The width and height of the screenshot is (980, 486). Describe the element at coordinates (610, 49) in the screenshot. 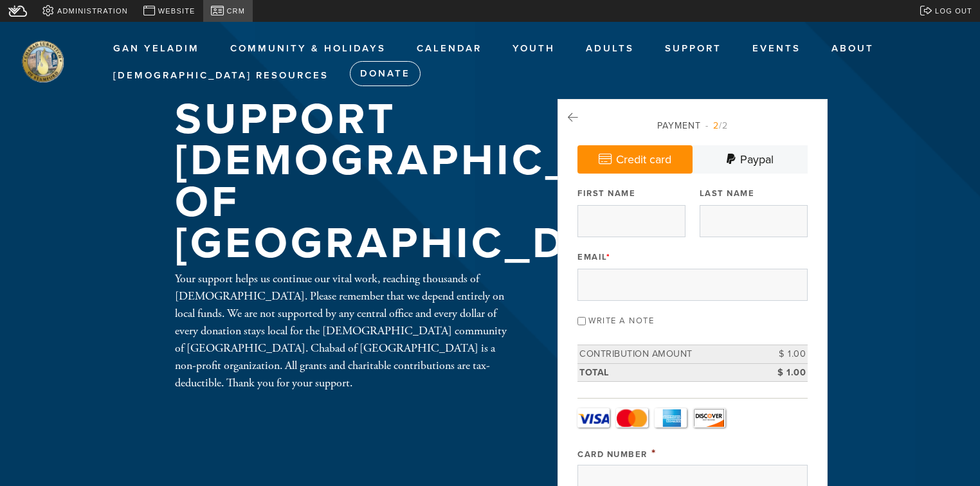

I see `a: Adults` at that location.